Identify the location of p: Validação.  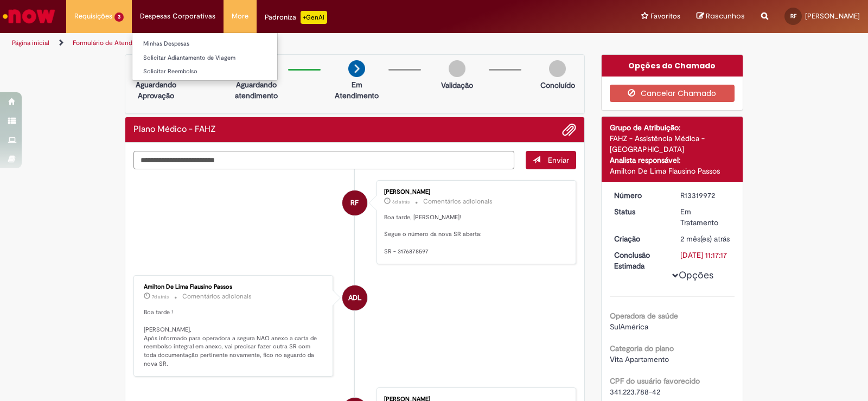
(457, 85).